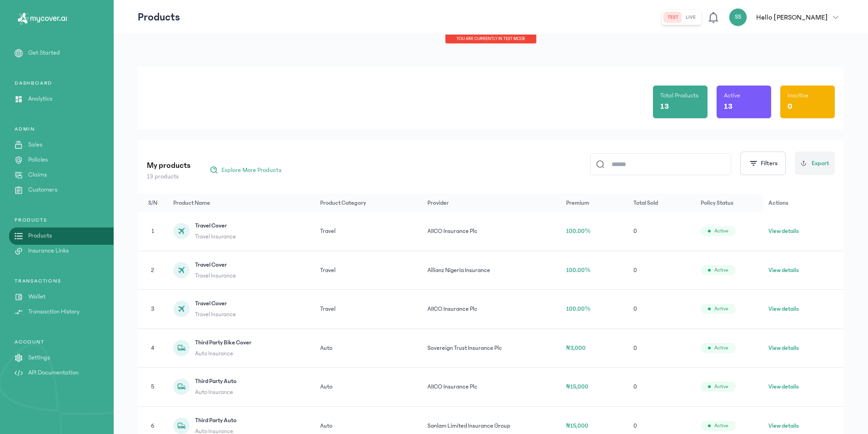  Describe the element at coordinates (37, 175) in the screenshot. I see `p: Claims` at that location.